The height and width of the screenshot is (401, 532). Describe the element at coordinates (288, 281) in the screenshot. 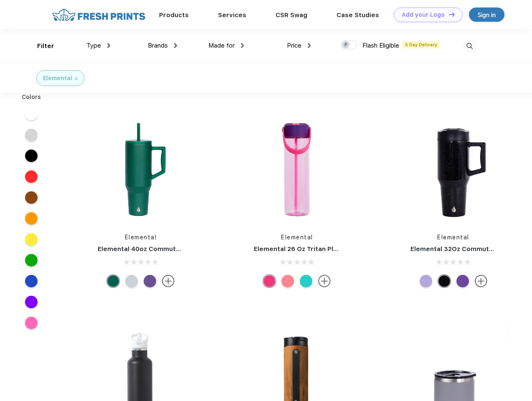

I see `div: Rose` at that location.